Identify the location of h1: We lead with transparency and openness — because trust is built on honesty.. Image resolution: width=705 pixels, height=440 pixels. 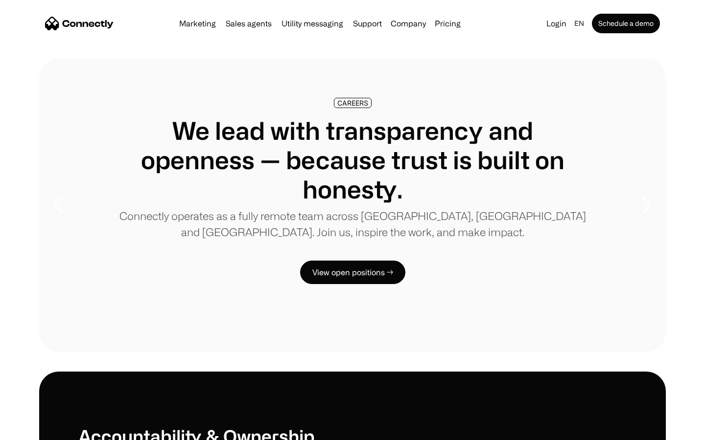
(352, 160).